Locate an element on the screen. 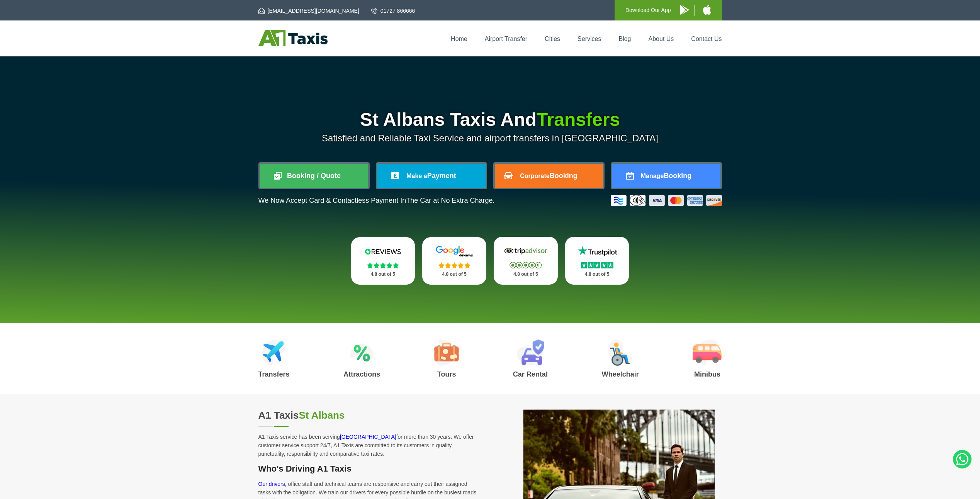 The height and width of the screenshot is (499, 980). p: Download Our App is located at coordinates (648, 10).